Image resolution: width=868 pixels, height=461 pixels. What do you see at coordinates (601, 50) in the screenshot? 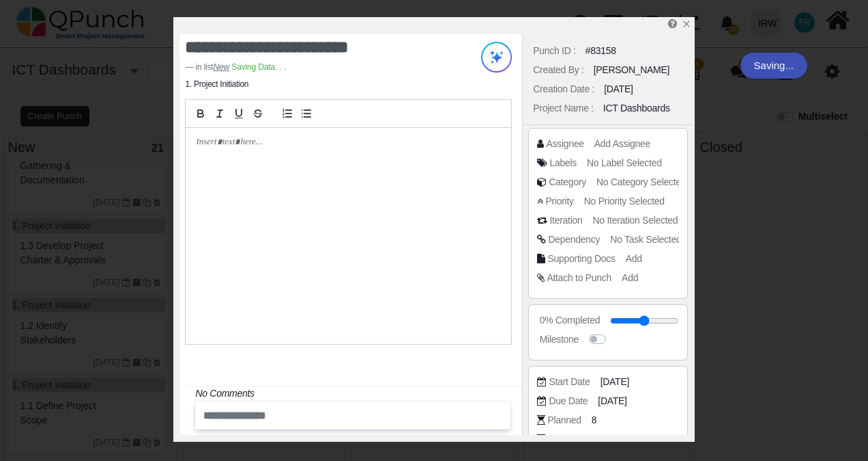
I see `div: #83158` at bounding box center [601, 50].